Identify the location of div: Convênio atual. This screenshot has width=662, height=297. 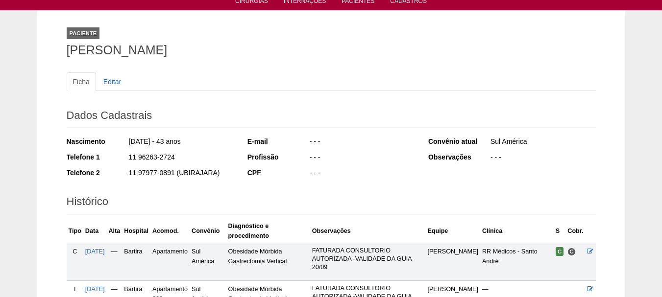
(458, 142).